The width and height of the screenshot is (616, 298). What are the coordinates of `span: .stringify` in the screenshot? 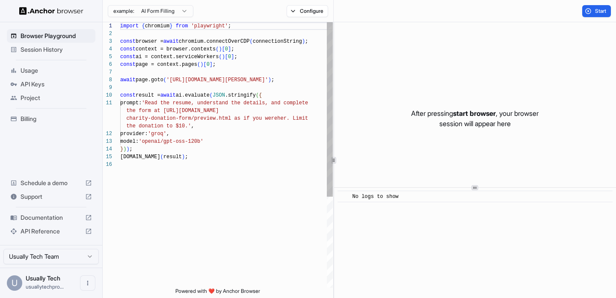 It's located at (241, 95).